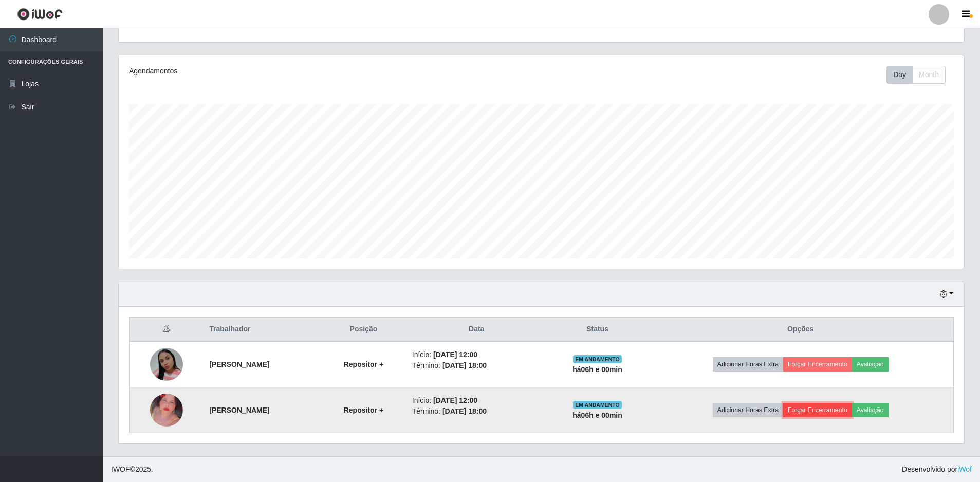 This screenshot has width=980, height=482. Describe the element at coordinates (167, 410) in the screenshot. I see `img: 1754175033426.jpeg` at that location.